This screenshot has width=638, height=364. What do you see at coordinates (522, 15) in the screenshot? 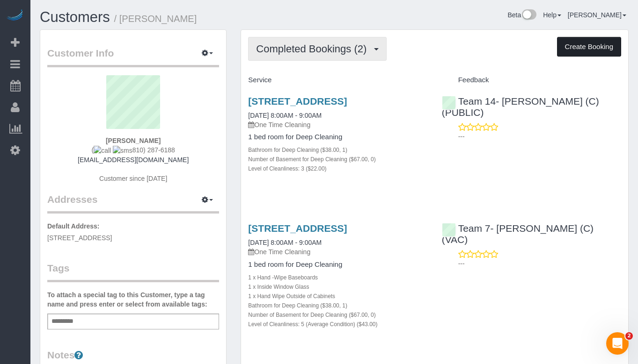
I see `a: Beta` at bounding box center [522, 15].